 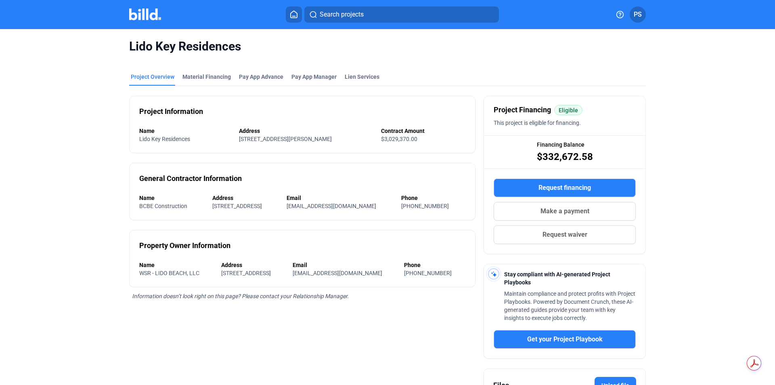 What do you see at coordinates (423, 131) in the screenshot?
I see `div: Contract Amount` at bounding box center [423, 131].